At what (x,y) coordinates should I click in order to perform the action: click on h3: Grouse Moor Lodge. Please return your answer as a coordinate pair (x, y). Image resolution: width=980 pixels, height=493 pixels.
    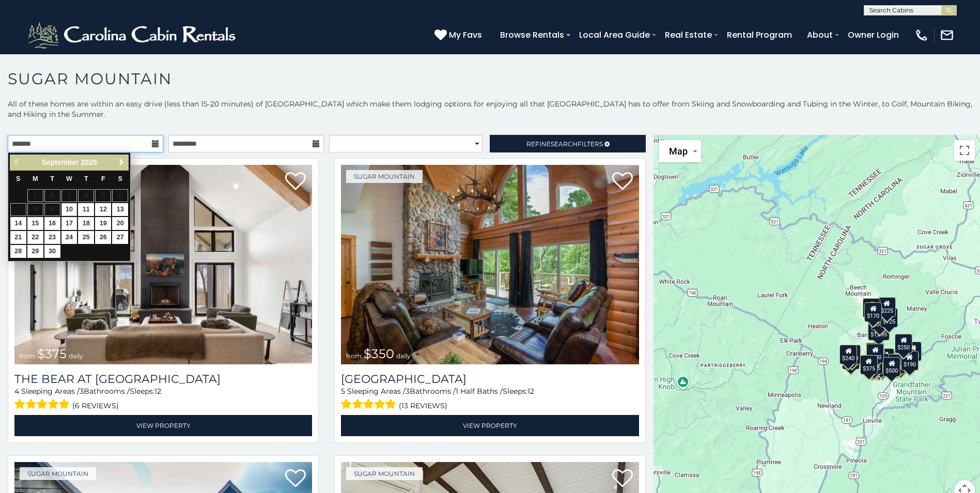
    Looking at the image, I should click on (490, 379).